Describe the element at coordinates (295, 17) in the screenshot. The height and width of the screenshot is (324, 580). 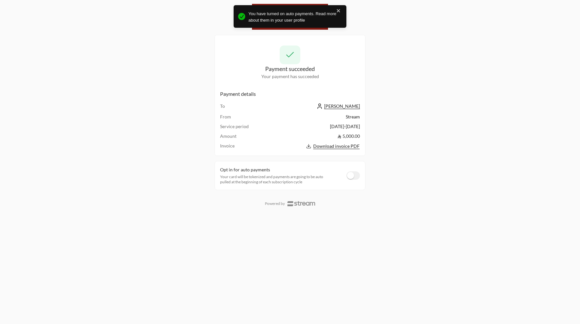
I see `span: You have turned on auto payments. Read more about them in your user profile` at that location.